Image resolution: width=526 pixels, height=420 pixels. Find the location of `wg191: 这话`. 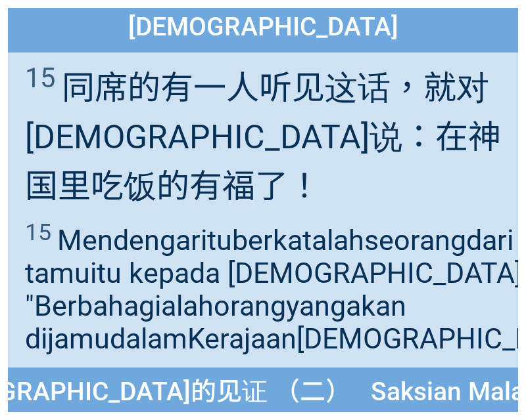

wg191: 这话 is located at coordinates (263, 137).